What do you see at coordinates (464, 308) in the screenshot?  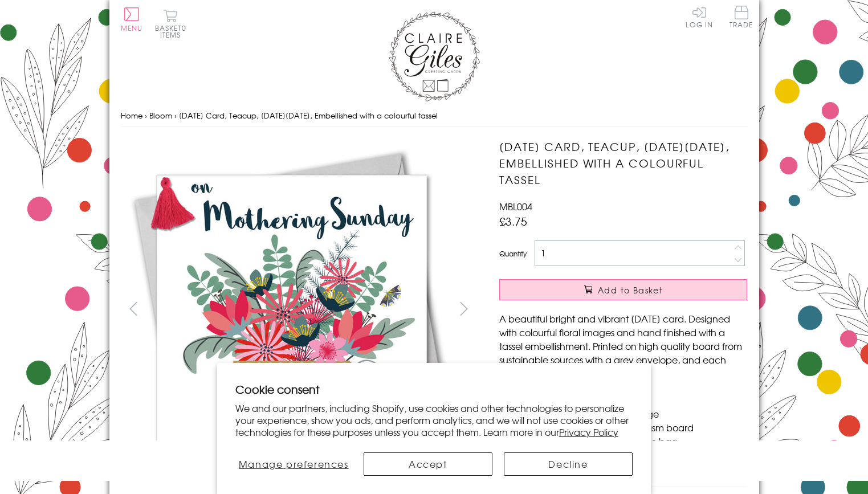 I see `button: next` at bounding box center [464, 308].